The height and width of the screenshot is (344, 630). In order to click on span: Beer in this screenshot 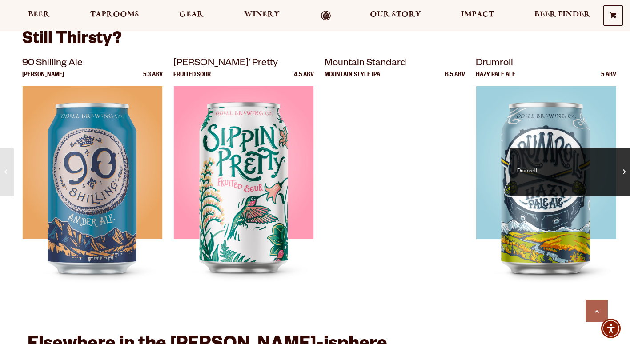, I will do `click(39, 15)`.